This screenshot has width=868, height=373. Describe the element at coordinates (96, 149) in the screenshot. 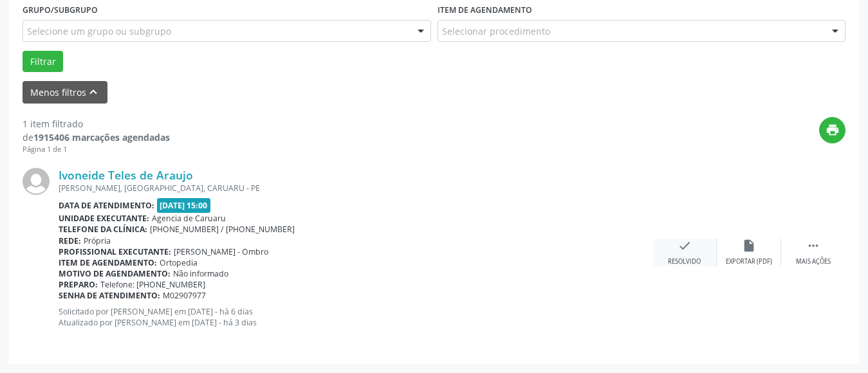

I see `div: Página 1 de 1` at that location.